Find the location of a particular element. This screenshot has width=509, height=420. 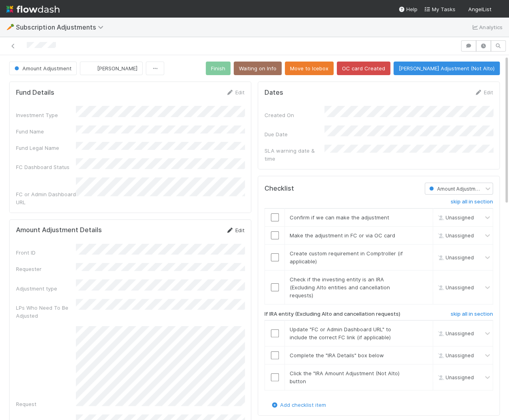

div: Fund Name is located at coordinates (46, 131).